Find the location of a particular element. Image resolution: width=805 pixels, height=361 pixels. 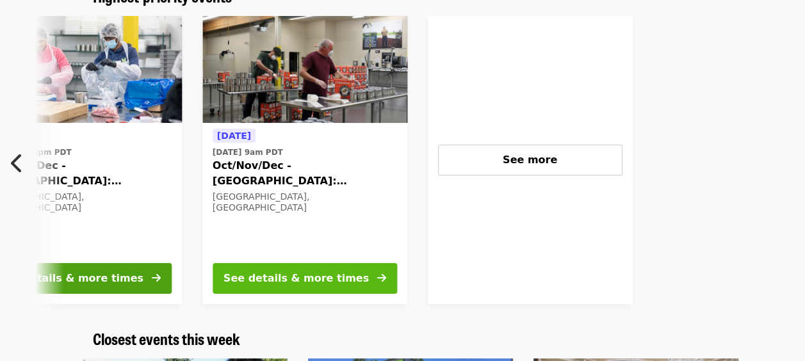

a: See more is located at coordinates (530, 160).